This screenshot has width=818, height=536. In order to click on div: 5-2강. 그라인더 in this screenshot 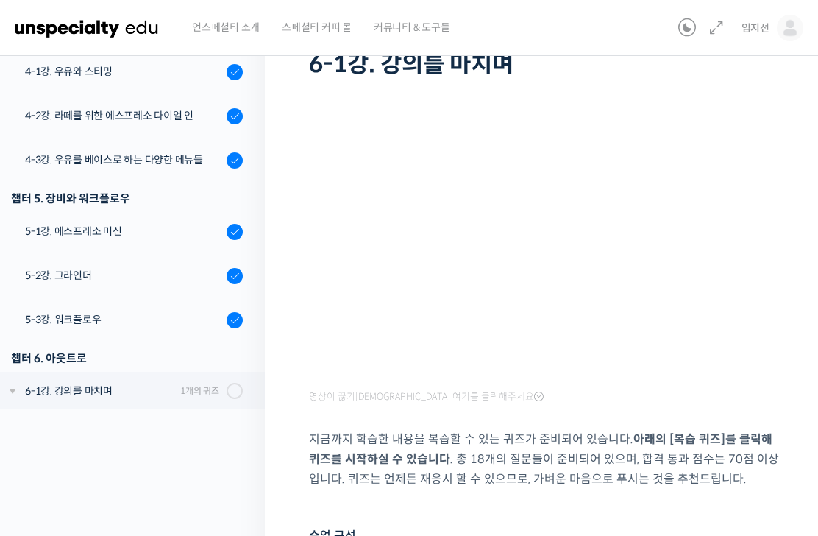, I will do `click(124, 275)`.